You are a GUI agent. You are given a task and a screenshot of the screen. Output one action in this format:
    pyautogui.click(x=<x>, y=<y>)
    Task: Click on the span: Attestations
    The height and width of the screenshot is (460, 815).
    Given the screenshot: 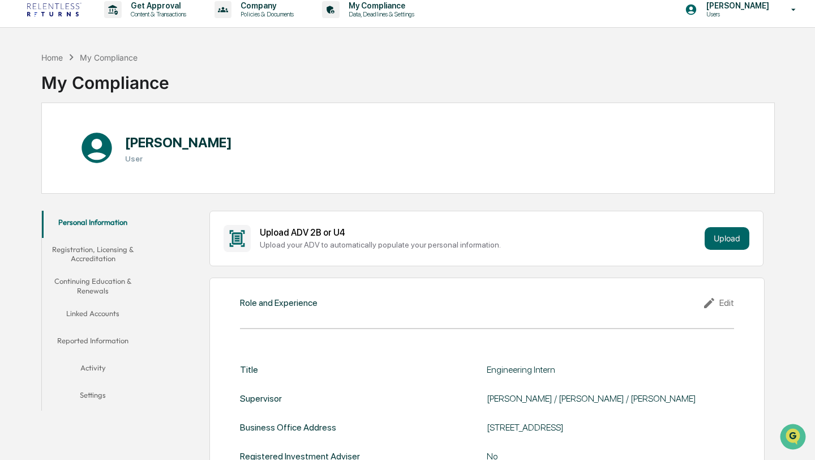 What is the action you would take?
    pyautogui.click(x=117, y=148)
    